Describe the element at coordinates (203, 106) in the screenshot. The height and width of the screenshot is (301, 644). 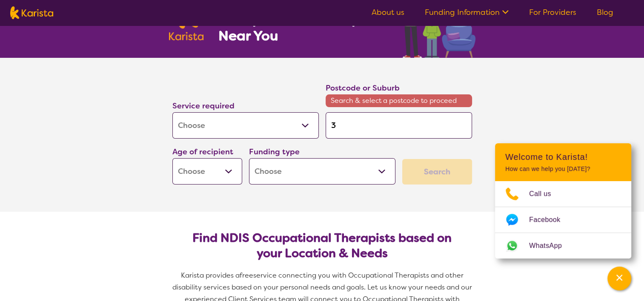
I see `label: Service required` at that location.